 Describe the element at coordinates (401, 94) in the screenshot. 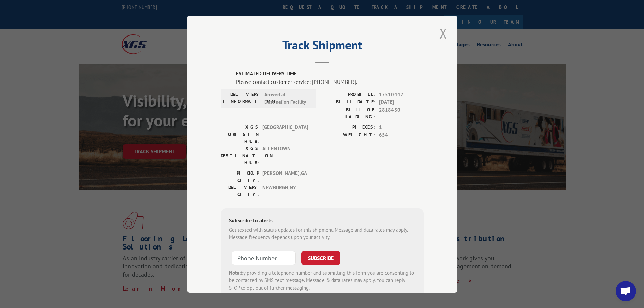

I see `span: 17510442` at that location.